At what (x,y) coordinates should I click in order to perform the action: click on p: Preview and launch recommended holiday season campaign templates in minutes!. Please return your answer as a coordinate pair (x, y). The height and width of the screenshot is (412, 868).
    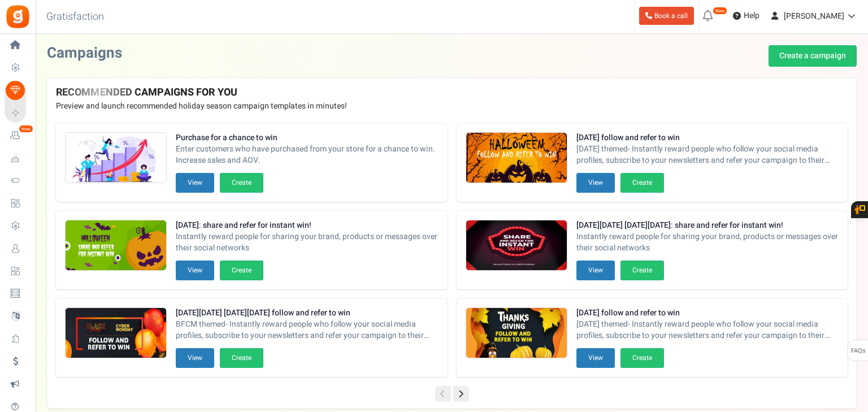
    Looking at the image, I should click on (451, 107).